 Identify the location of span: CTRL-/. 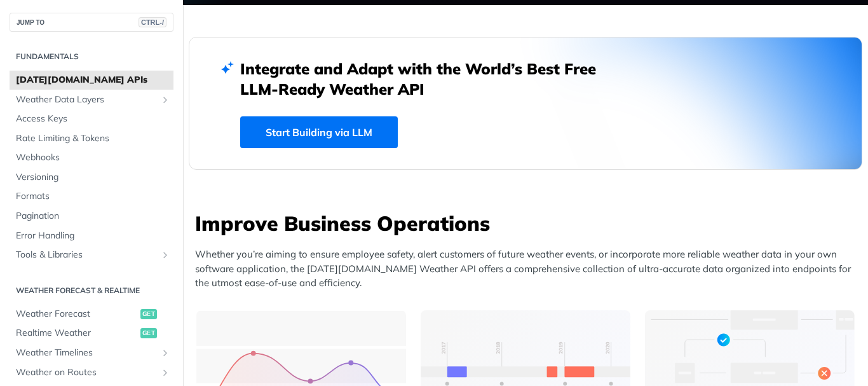
(153, 22).